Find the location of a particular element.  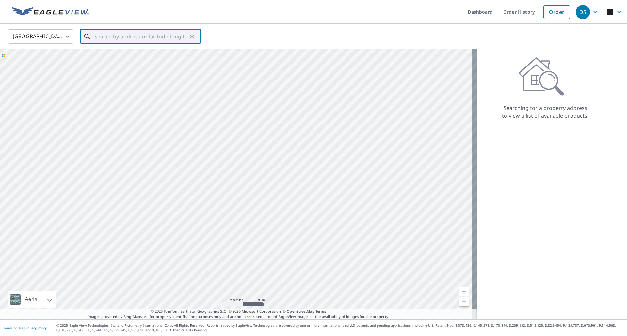

div: Aerial is located at coordinates (32, 300).